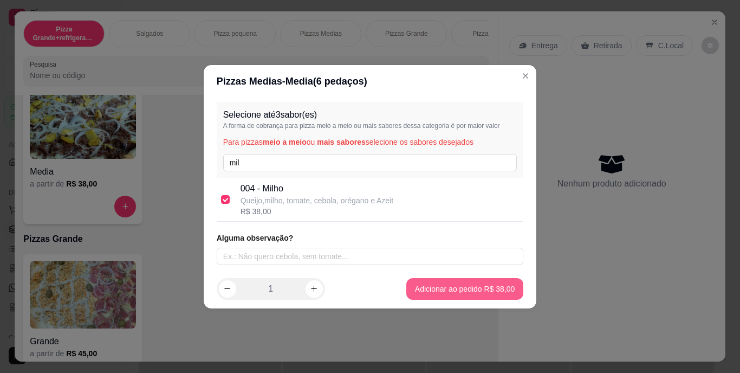 This screenshot has width=740, height=373. Describe the element at coordinates (370, 142) in the screenshot. I see `p: Para pizzas ou selecione os sabores desejados` at that location.